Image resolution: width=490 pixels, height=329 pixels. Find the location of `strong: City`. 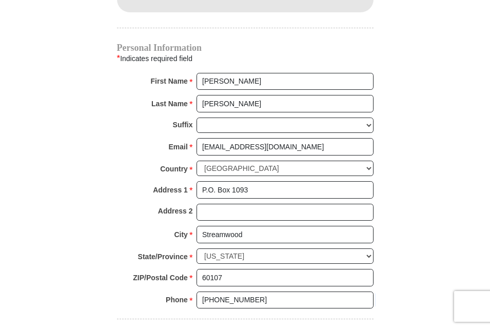

strong: City is located at coordinates (181, 234).